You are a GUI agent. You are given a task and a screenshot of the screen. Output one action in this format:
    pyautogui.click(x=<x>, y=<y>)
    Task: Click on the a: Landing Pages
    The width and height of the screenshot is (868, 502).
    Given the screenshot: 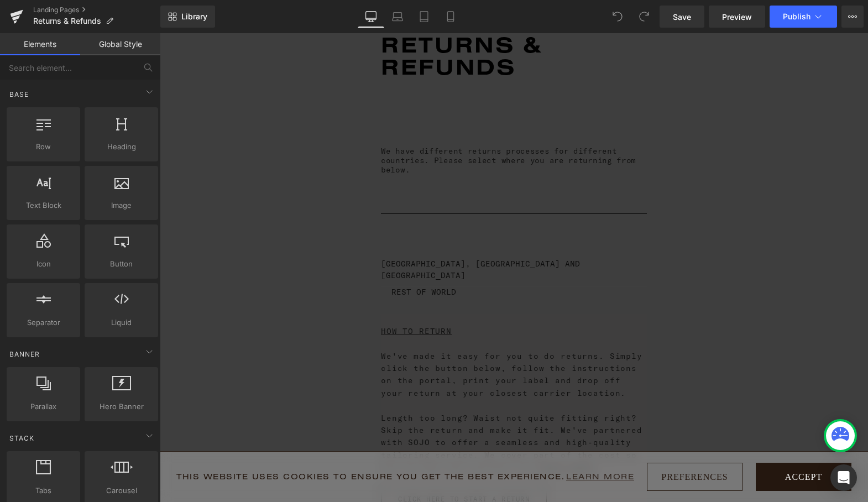 What is the action you would take?
    pyautogui.click(x=97, y=10)
    